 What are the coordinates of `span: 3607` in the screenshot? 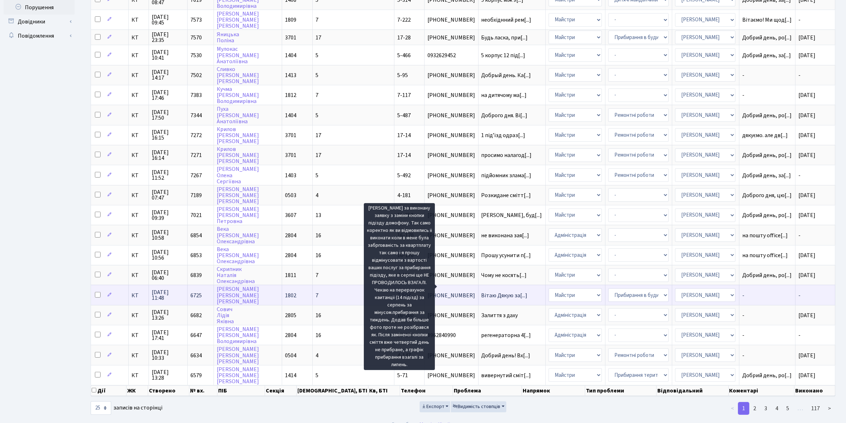 It's located at (291, 215).